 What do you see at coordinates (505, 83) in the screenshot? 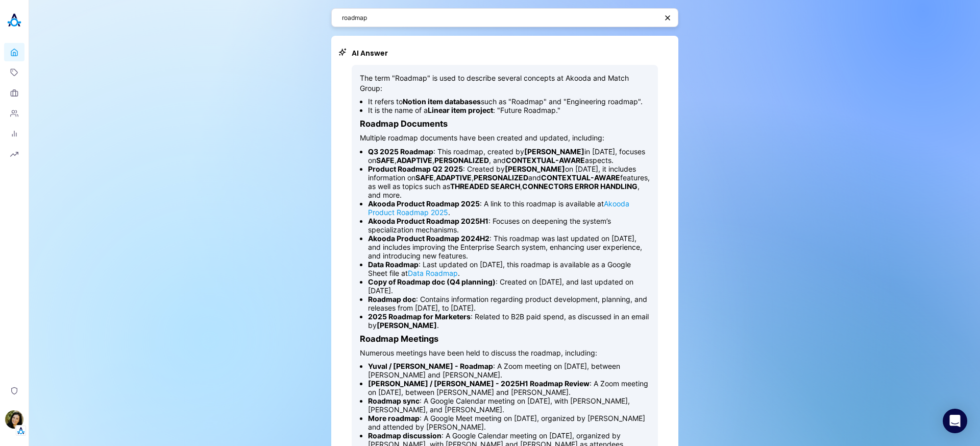
I see `p: The term "Roadmap" is used to describe several concepts at Akooda and Match Group:` at bounding box center [505, 83].